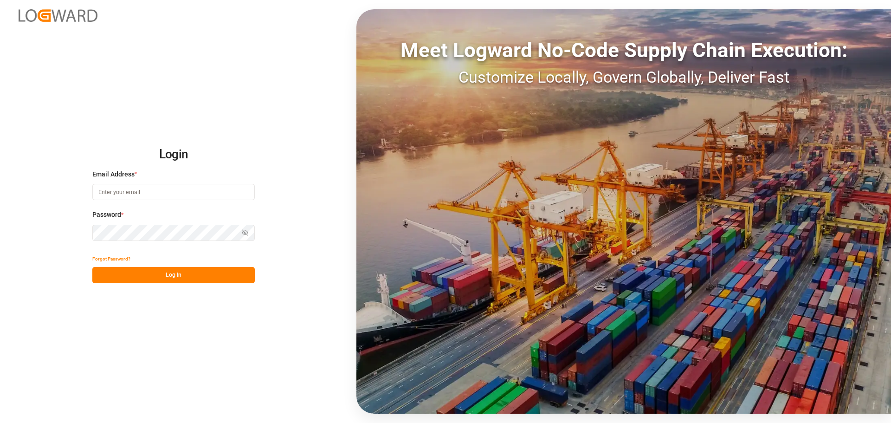 The image size is (891, 423). Describe the element at coordinates (107, 214) in the screenshot. I see `span: Password` at that location.